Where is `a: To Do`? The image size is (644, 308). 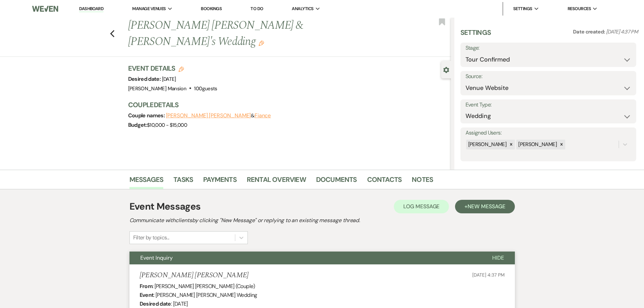 a: To Do is located at coordinates (257, 8).